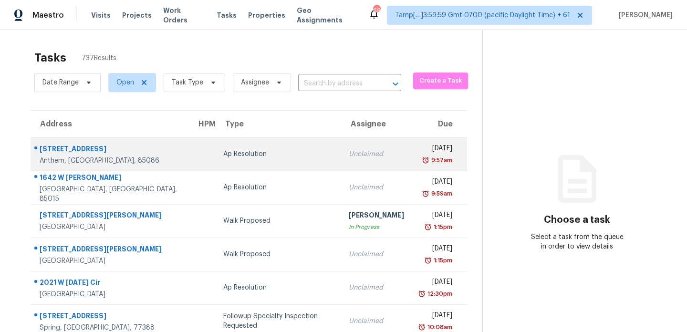 This screenshot has height=332, width=687. I want to click on div: 9:59am, so click(441, 194).